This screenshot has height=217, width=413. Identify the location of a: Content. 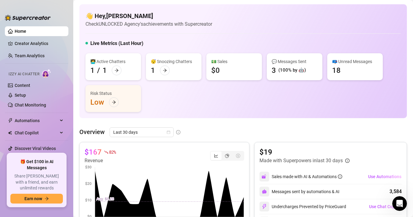
(22, 85).